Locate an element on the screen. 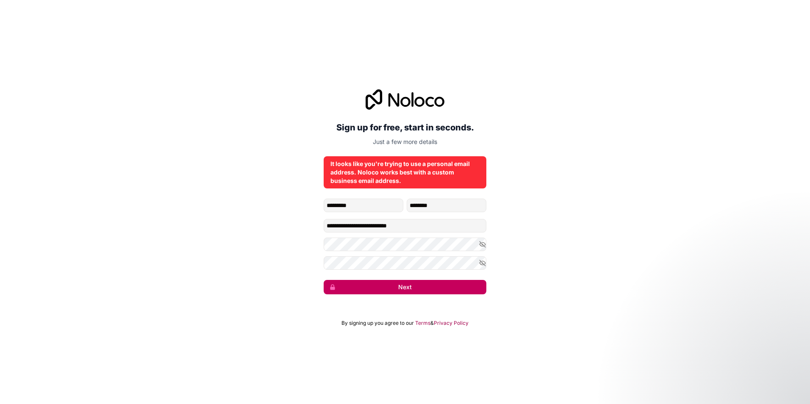 The height and width of the screenshot is (404, 810). h2: Sign up for free, start in seconds. is located at coordinates (405, 127).